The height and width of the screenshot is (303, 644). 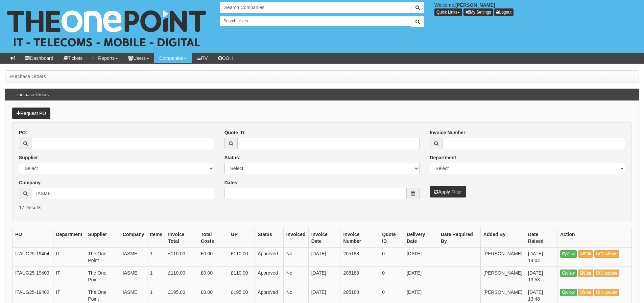 I want to click on a: Reports, so click(x=105, y=58).